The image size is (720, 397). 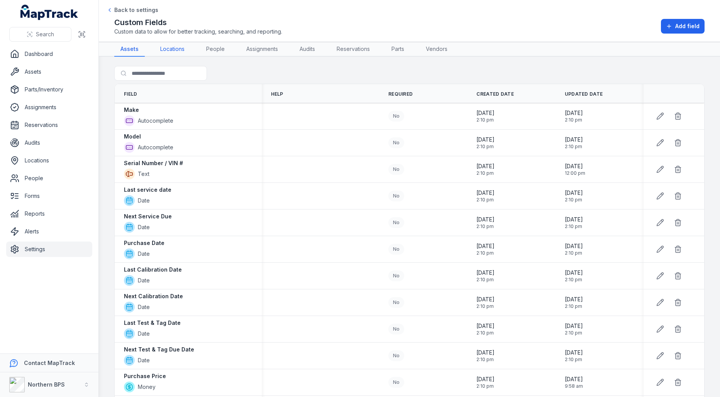 What do you see at coordinates (132, 10) in the screenshot?
I see `a: Back to settings` at bounding box center [132, 10].